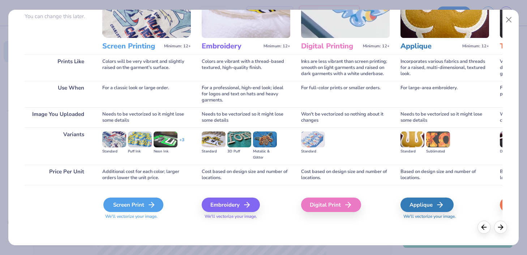  Describe the element at coordinates (58, 146) in the screenshot. I see `div: Variants` at that location.